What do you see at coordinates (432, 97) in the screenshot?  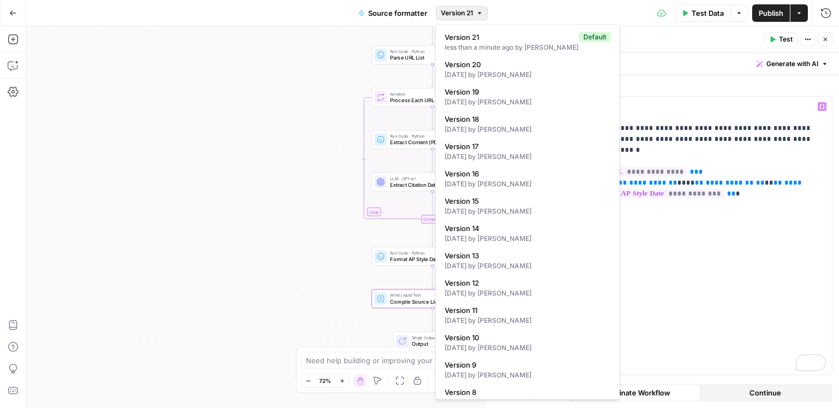 I see `div: LoopIterationProcess Each URLStep 11` at bounding box center [432, 97].